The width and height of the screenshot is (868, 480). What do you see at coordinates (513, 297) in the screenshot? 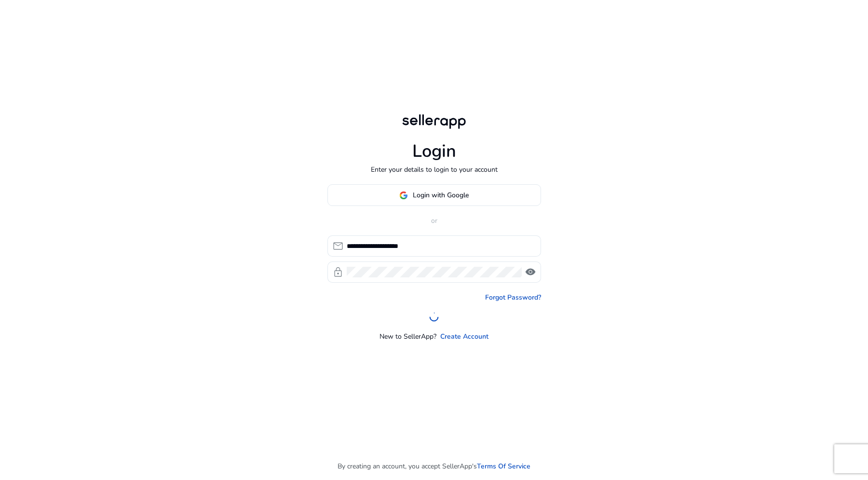
I see `a: Forgot Password?` at bounding box center [513, 297].